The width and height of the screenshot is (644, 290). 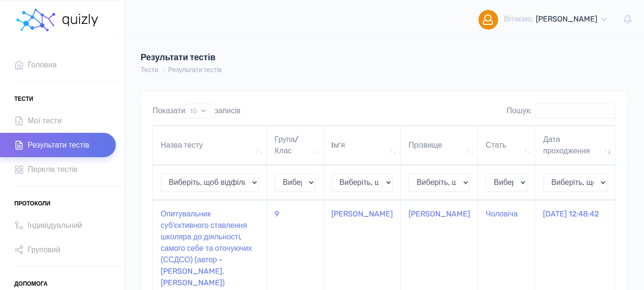 I want to click on span: Тести, so click(x=24, y=99).